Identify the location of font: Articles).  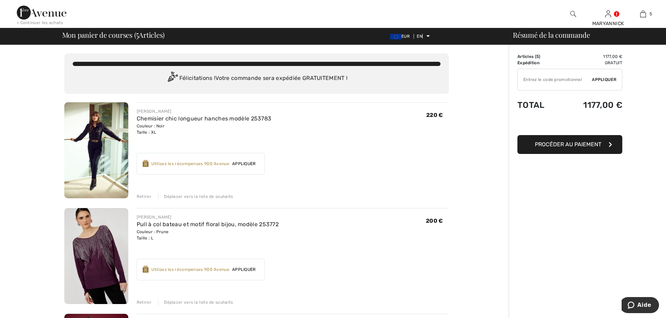
(152, 35).